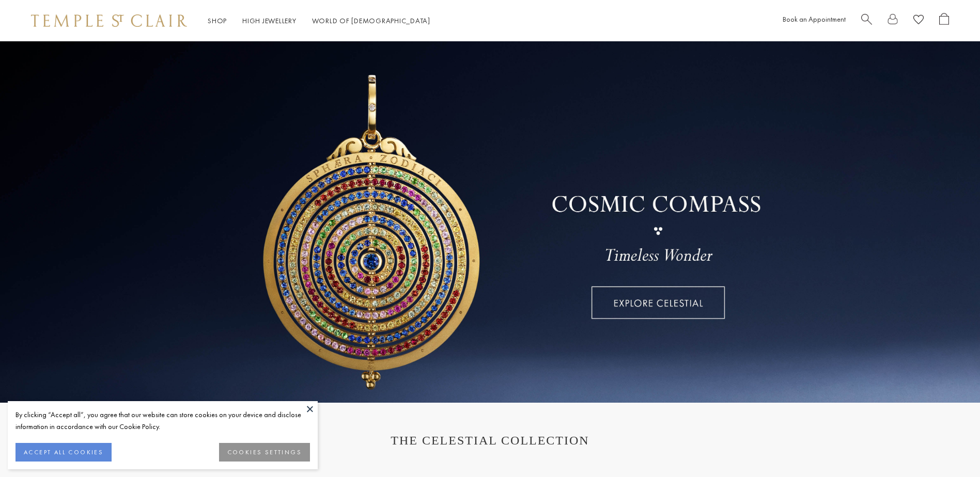 The image size is (980, 477). What do you see at coordinates (944, 20) in the screenshot?
I see `a: Open Shopping Bag` at bounding box center [944, 20].